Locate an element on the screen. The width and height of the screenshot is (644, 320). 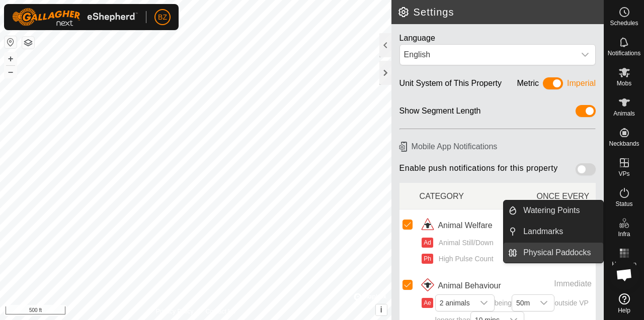
span: Watering Points is located at coordinates (551, 211).